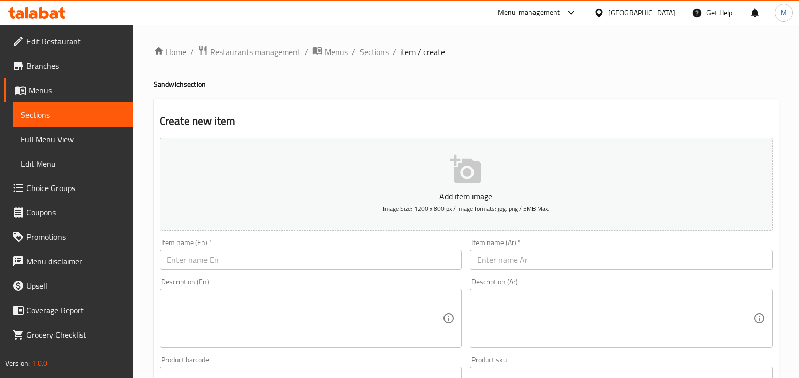  I want to click on span: Menu disclaimer, so click(76, 261).